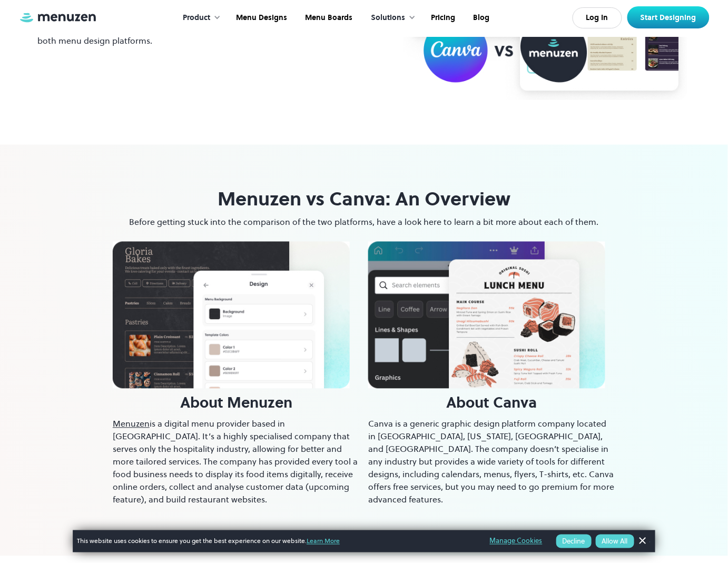  I want to click on a: Manage Cookies, so click(517, 542).